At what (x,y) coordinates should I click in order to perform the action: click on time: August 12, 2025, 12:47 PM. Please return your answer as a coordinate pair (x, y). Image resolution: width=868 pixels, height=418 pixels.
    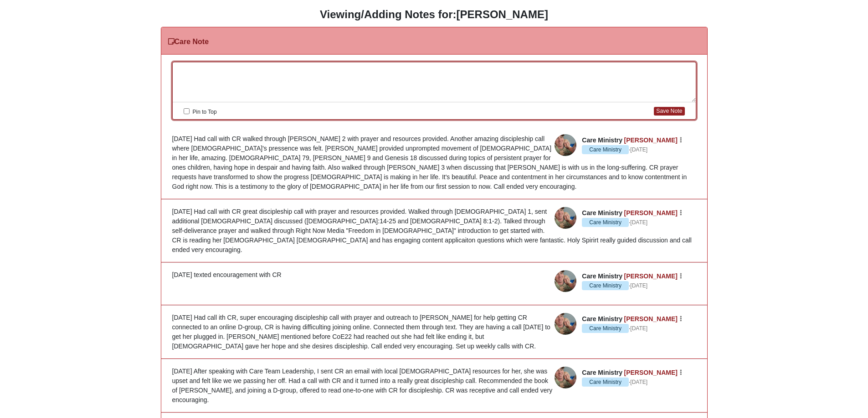
    Looking at the image, I should click on (639, 222).